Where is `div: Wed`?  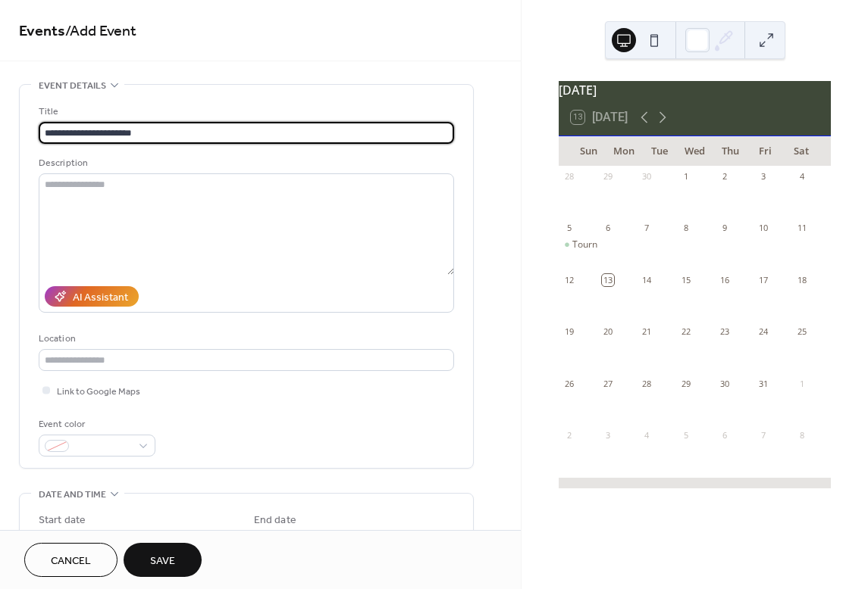
div: Wed is located at coordinates (694, 151).